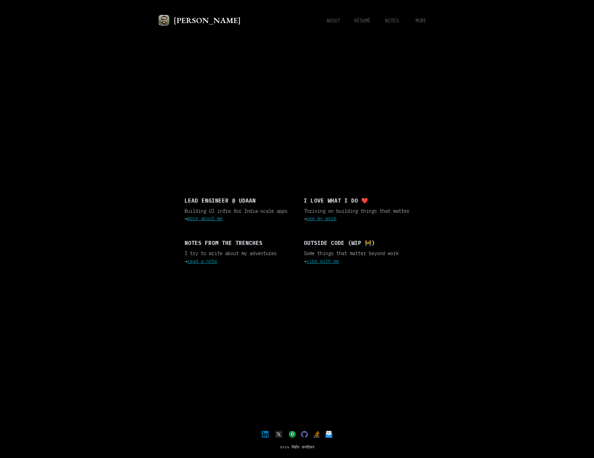  Describe the element at coordinates (357, 257) in the screenshot. I see `p: Some things that matter beyond work →` at that location.